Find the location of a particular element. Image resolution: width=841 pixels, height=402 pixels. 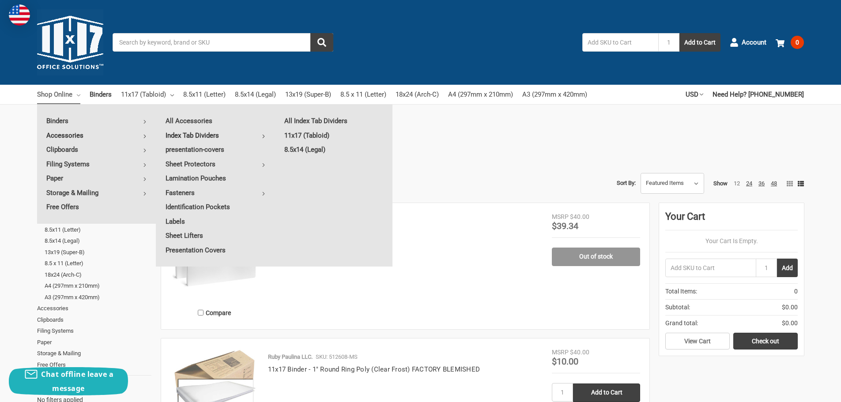

a: Lamination Pouches is located at coordinates (215, 178).